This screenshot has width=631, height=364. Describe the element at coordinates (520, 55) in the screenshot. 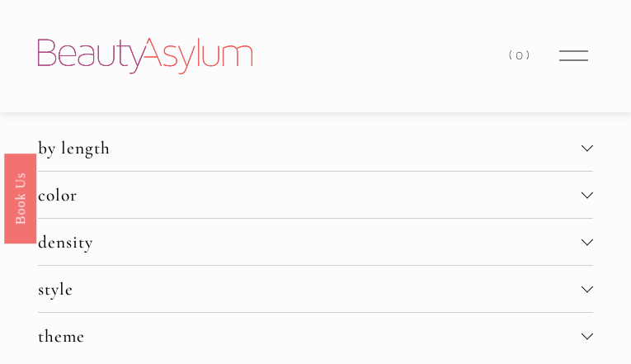

I see `span: 0` at that location.